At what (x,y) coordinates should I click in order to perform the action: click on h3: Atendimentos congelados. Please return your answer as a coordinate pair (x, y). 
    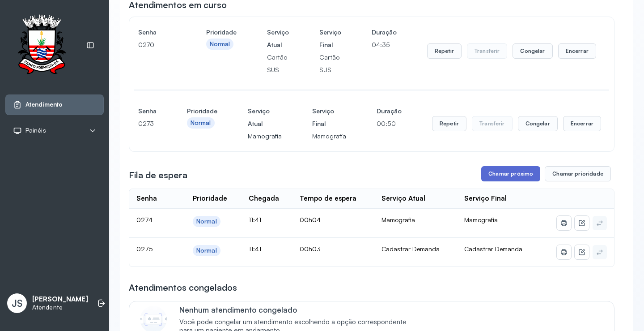
    Looking at the image, I should click on (183, 287).